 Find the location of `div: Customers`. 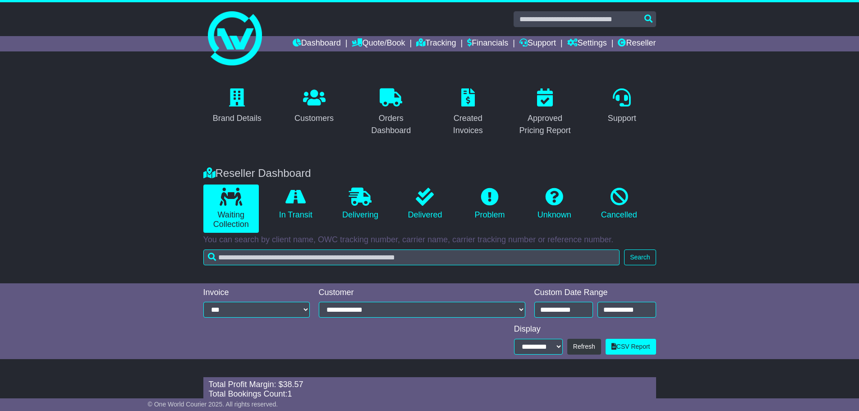

div: Customers is located at coordinates (314, 118).